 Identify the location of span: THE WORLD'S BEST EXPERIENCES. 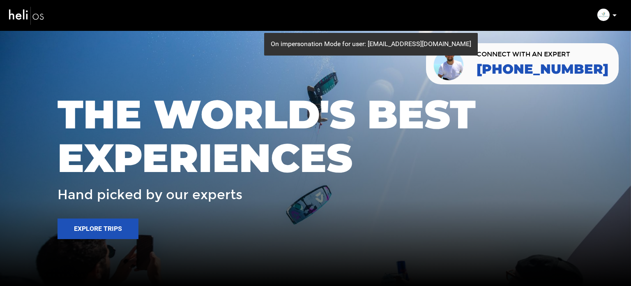
(316, 136).